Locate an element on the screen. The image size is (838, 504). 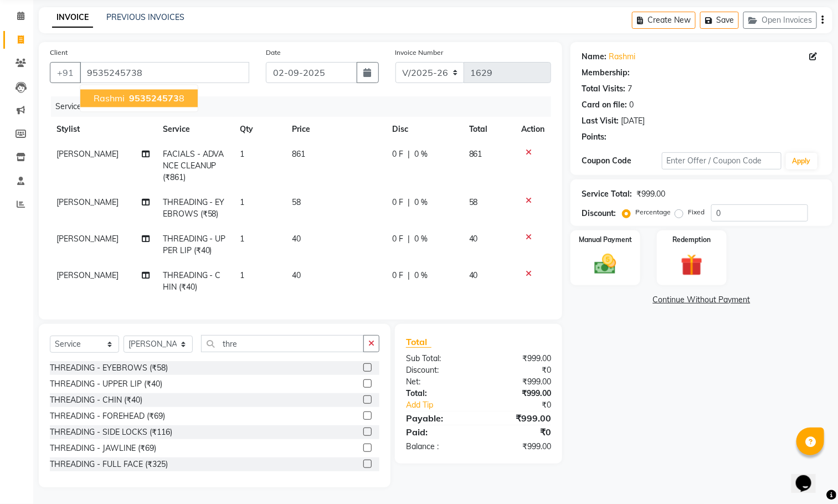
span: Rashmi is located at coordinates (109, 99).